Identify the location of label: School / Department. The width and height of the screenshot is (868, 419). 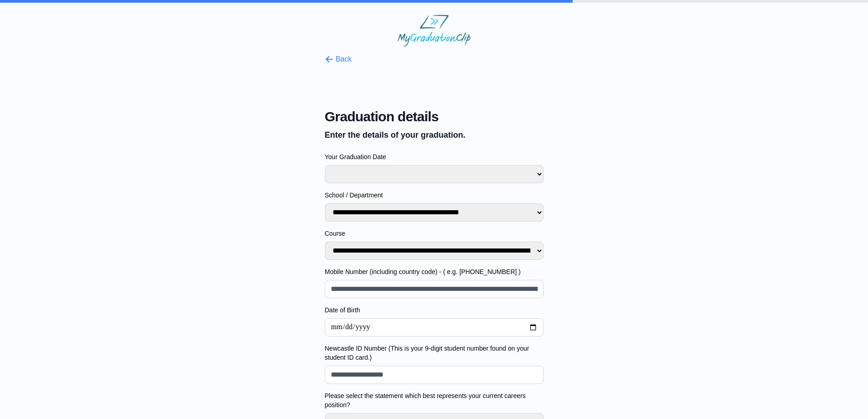
(434, 195).